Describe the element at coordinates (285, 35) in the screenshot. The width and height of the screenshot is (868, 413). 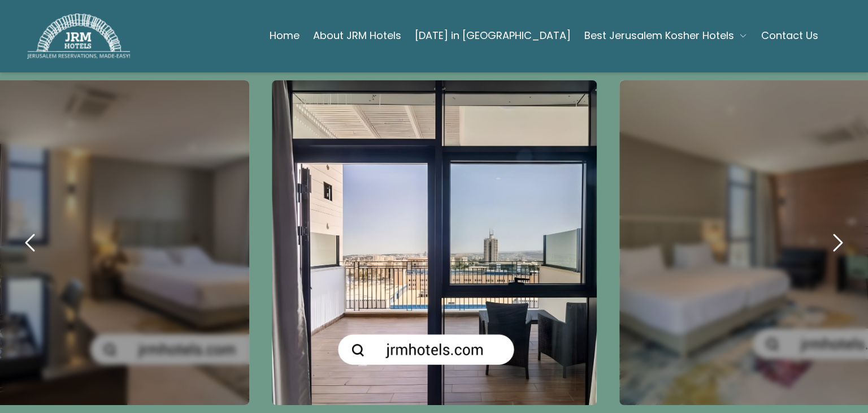
I see `a: Home` at that location.